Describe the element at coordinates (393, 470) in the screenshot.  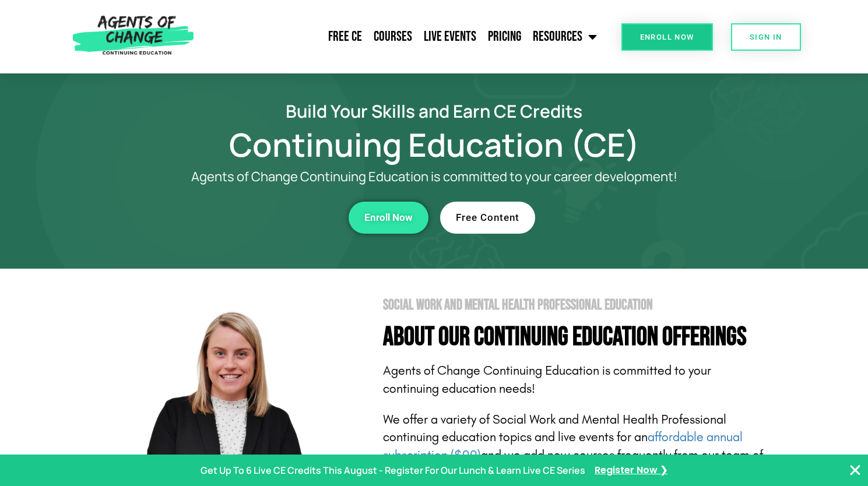
I see `p: Get Up To 6 Live CE Credits This August - Register For Our Lunch & Learn Live CE Series` at that location.